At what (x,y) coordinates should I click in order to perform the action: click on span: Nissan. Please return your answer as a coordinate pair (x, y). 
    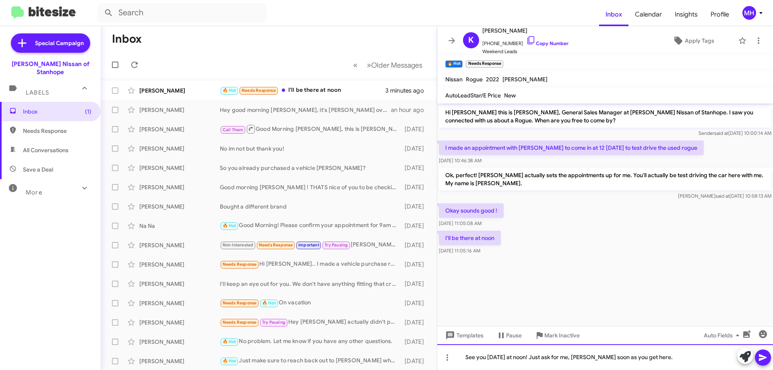
    Looking at the image, I should click on (454, 79).